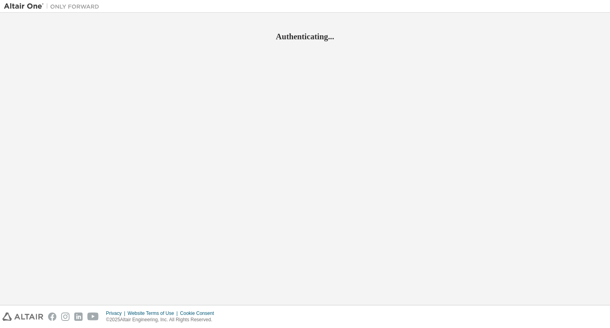 This screenshot has width=610, height=328. Describe the element at coordinates (117, 313) in the screenshot. I see `div: Privacy` at that location.